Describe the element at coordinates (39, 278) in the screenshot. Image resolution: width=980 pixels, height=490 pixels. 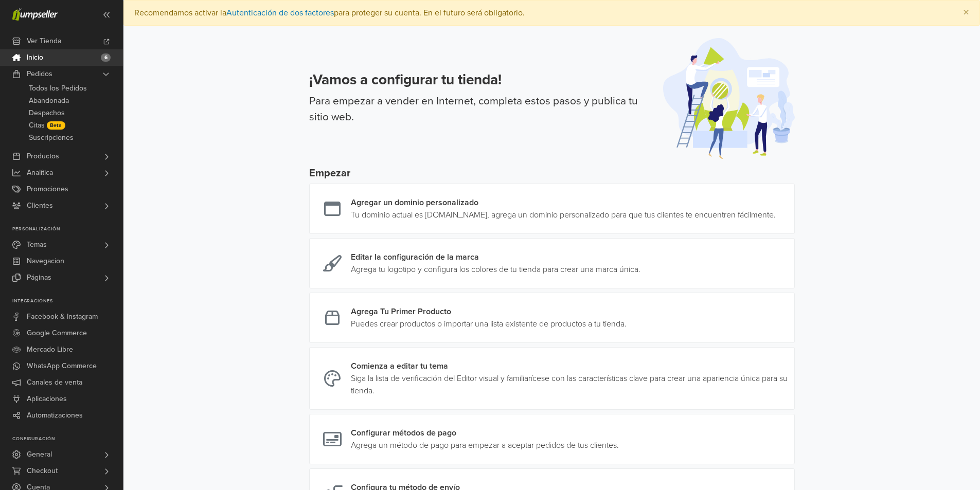
I see `span: Páginas` at that location.